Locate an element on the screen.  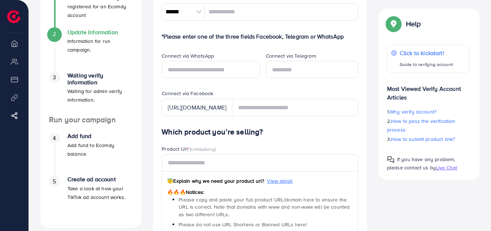
a: logo is located at coordinates (14, 17).